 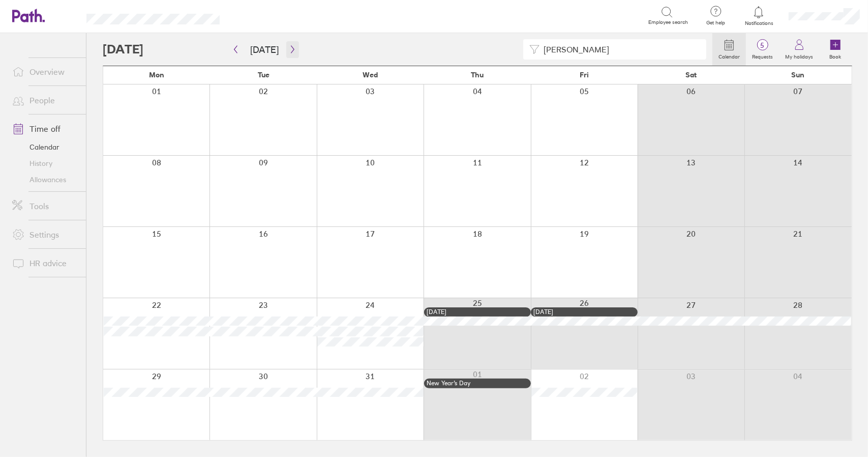 What do you see at coordinates (799, 75) in the screenshot?
I see `span: Sun` at bounding box center [799, 75].